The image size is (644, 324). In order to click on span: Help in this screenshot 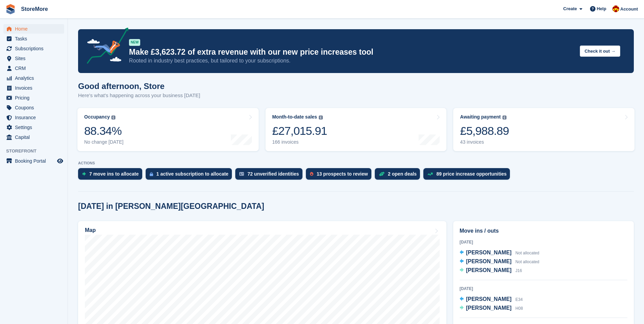, I will do `click(601, 9)`.